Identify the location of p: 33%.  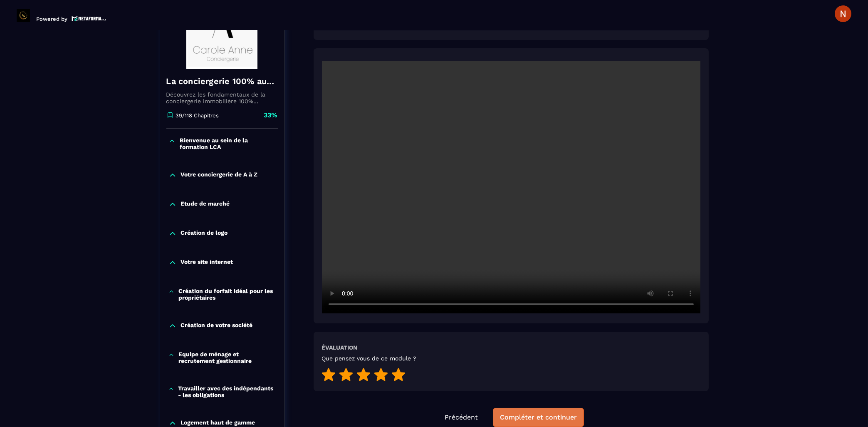
(271, 115).